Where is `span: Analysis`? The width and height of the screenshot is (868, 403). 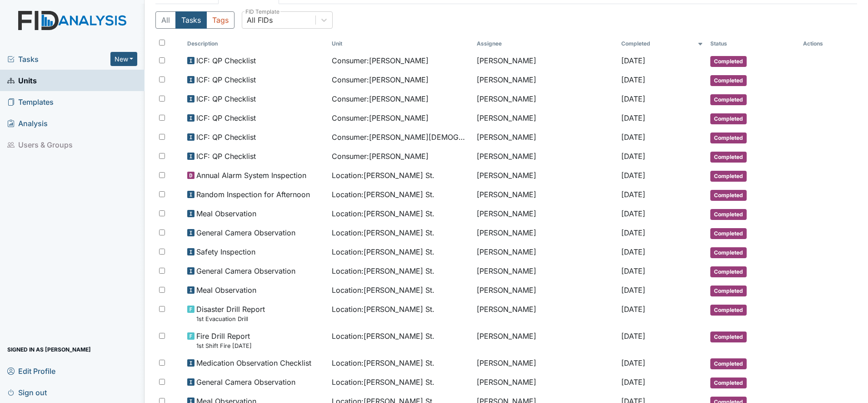 span: Analysis is located at coordinates (27, 123).